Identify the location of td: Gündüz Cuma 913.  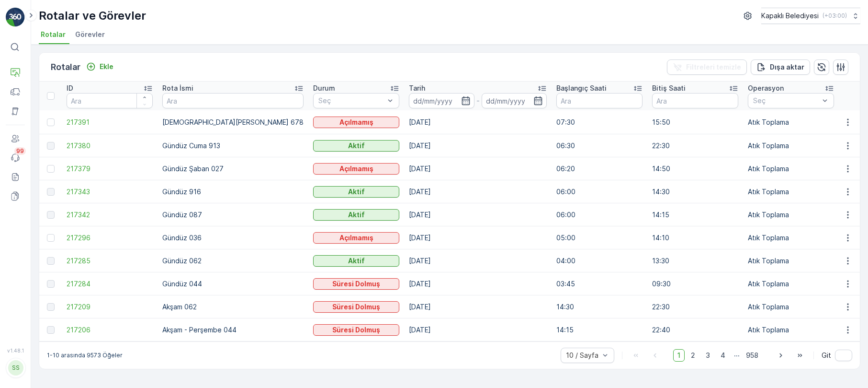
(233, 146).